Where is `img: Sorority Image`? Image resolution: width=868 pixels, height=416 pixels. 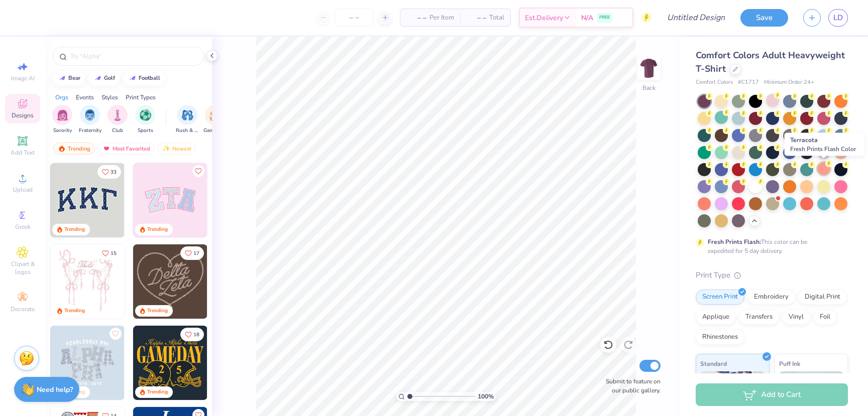
img: Sorority Image is located at coordinates (62, 115).